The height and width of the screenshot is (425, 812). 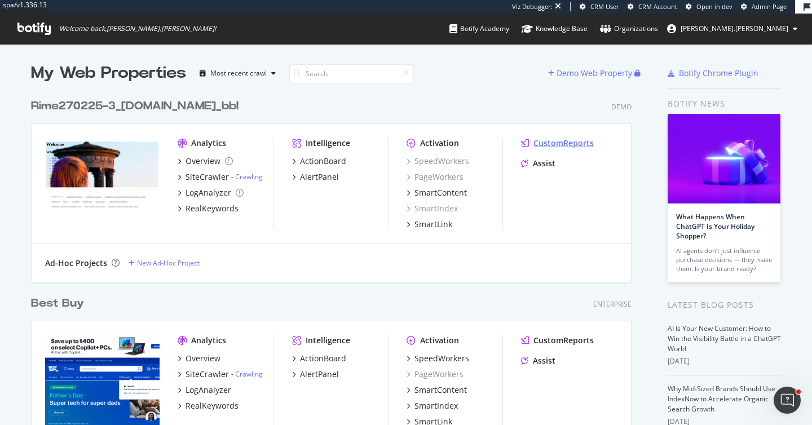 What do you see at coordinates (532, 7) in the screenshot?
I see `div: Viz Debugger:` at bounding box center [532, 7].